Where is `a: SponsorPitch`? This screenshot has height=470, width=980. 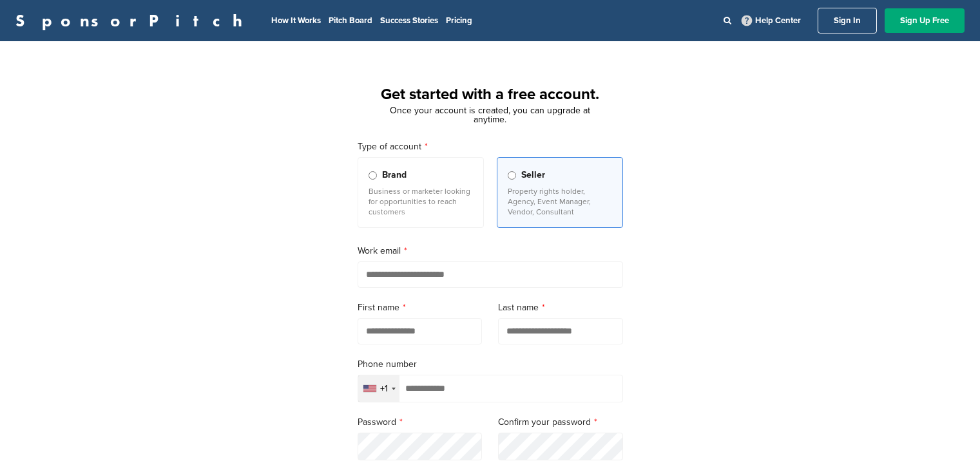 a: SponsorPitch is located at coordinates (133, 20).